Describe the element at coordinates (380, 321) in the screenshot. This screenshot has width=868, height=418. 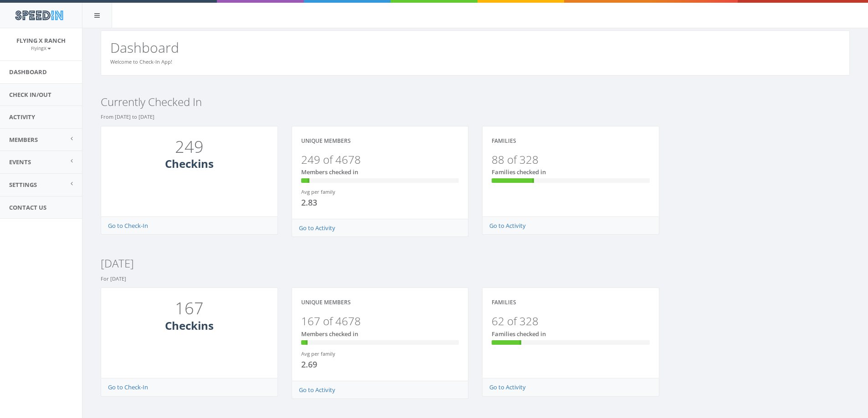
I see `h3: 167 of 4678` at that location.